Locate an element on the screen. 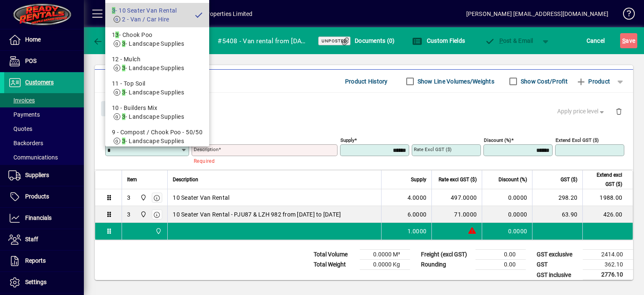 The image size is (644, 295). button: Product History is located at coordinates (367, 81).